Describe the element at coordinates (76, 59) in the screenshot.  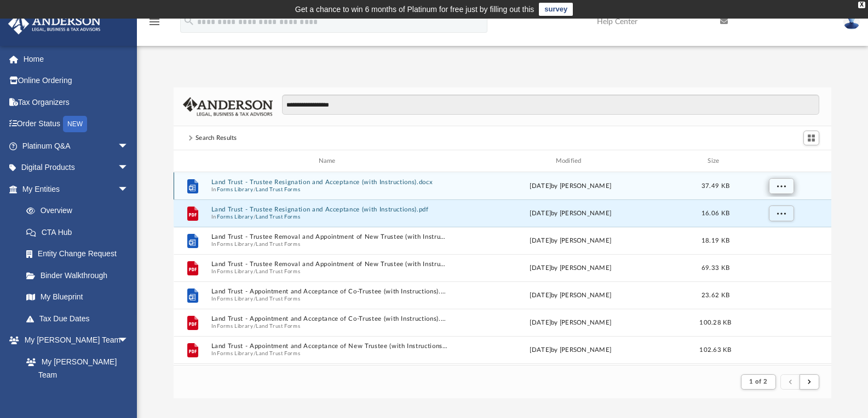
I see `a: Home` at that location.